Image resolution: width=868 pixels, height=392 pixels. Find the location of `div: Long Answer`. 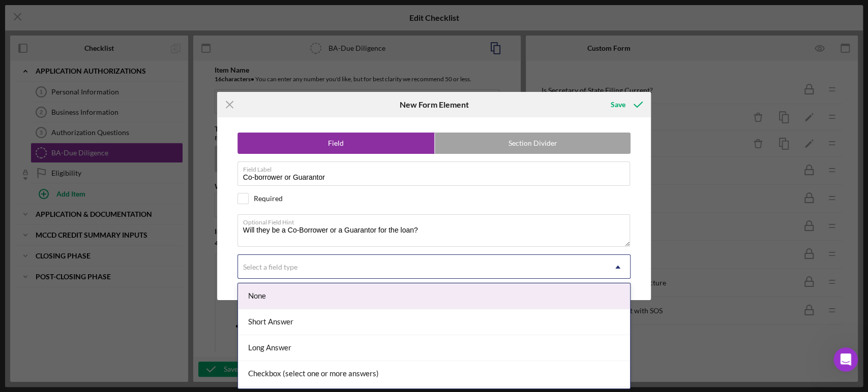

div: Long Answer is located at coordinates (434, 348).